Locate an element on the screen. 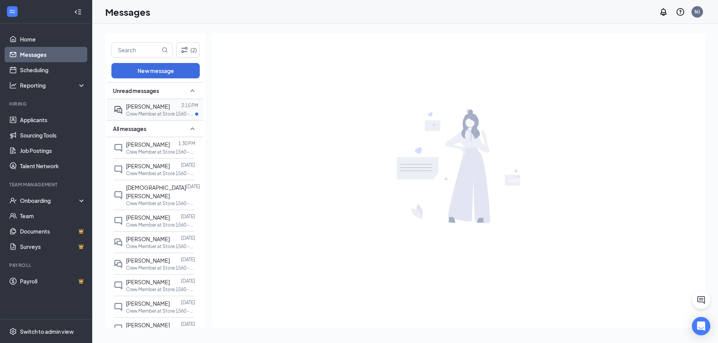 This screenshot has width=718, height=343. div: Reporting is located at coordinates (53, 85).